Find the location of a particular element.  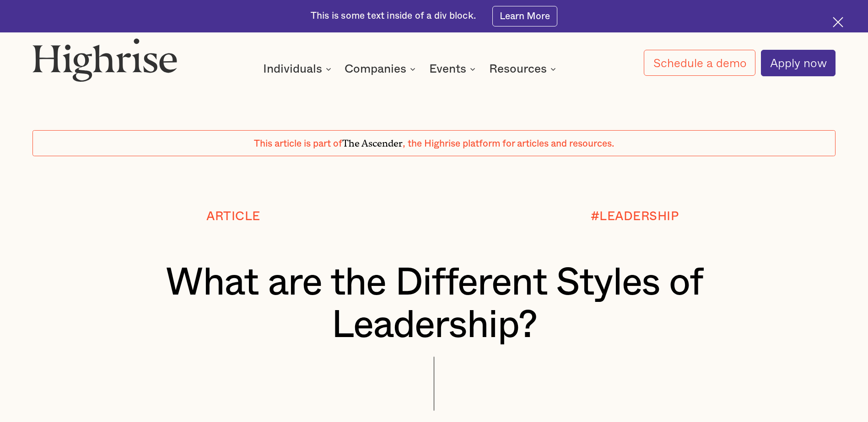

img: Highrise logo is located at coordinates (105, 60).